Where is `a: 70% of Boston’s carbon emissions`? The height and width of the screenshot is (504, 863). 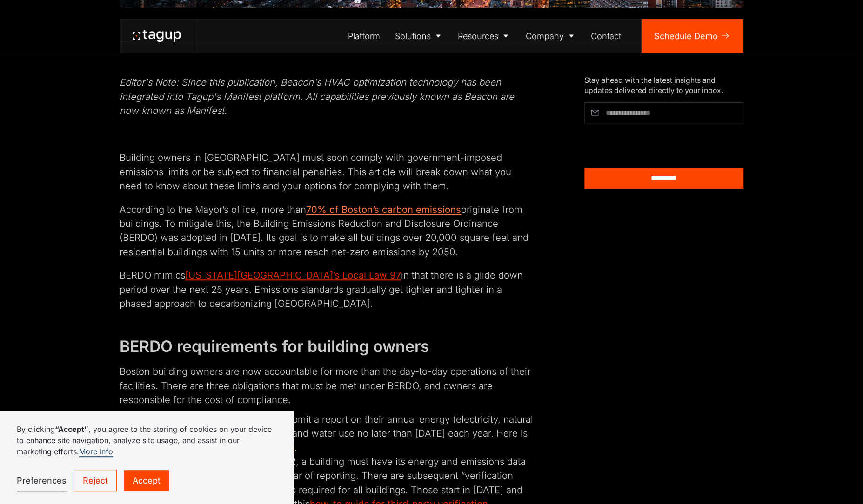 a: 70% of Boston’s carbon emissions is located at coordinates (383, 209).